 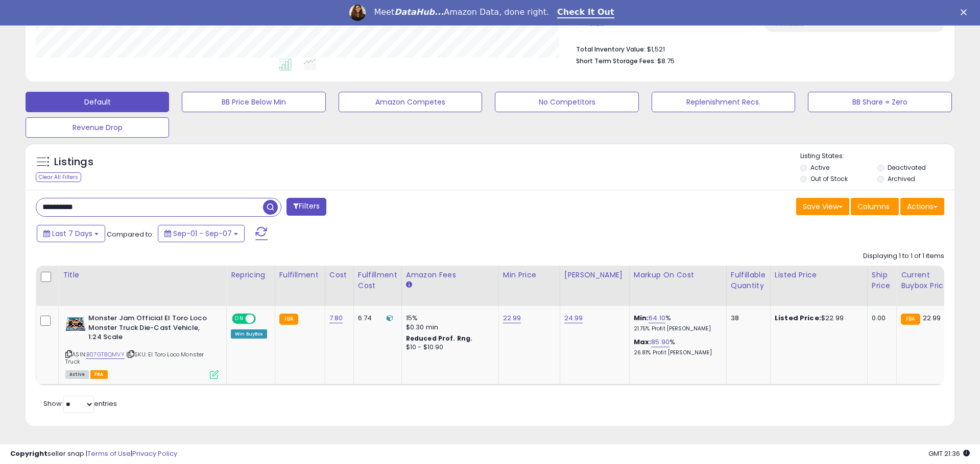 What do you see at coordinates (949, 454) in the screenshot?
I see `span: 2025-09-15 21:36 GMT` at bounding box center [949, 454].